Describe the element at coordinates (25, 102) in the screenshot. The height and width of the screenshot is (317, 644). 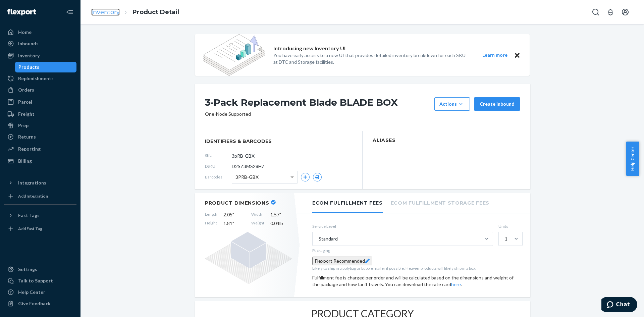
I see `div: Parcel` at that location.